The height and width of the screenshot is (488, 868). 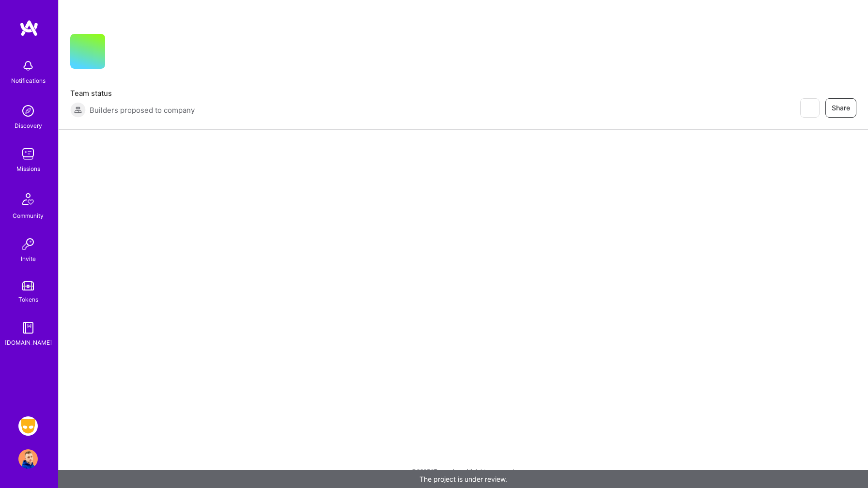 What do you see at coordinates (28, 426) in the screenshot?
I see `a: Grindr: Design` at bounding box center [28, 426].